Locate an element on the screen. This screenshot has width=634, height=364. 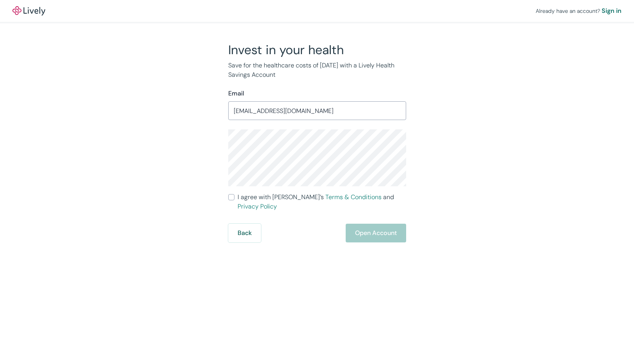
h2: Invest in your health is located at coordinates (317, 50).